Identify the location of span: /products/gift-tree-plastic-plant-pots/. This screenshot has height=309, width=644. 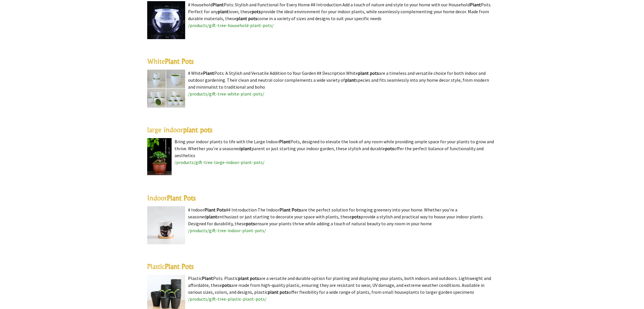
(227, 299).